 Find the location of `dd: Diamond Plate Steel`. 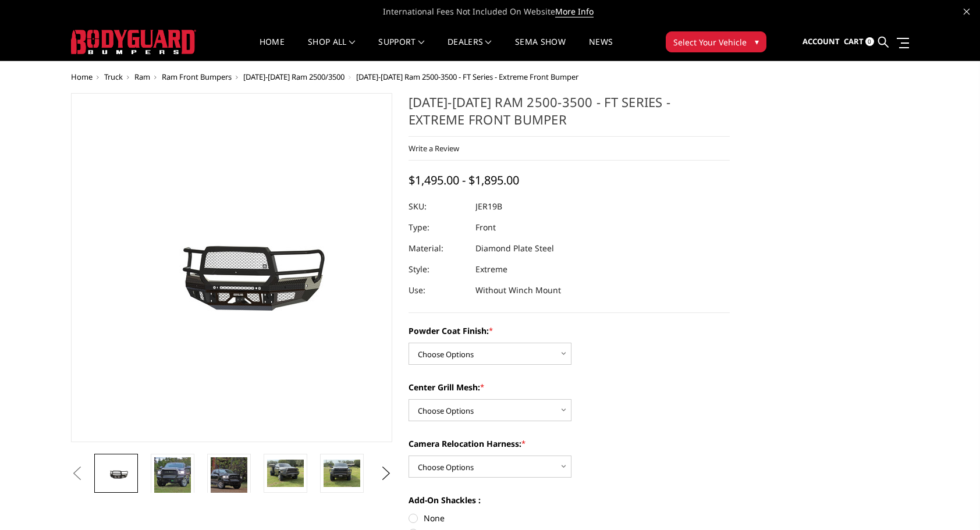

dd: Diamond Plate Steel is located at coordinates (515, 248).